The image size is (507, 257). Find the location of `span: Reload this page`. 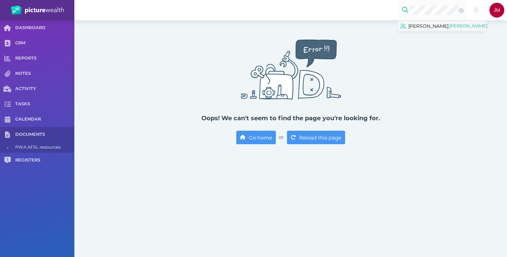

span: Reload this page is located at coordinates (321, 137).